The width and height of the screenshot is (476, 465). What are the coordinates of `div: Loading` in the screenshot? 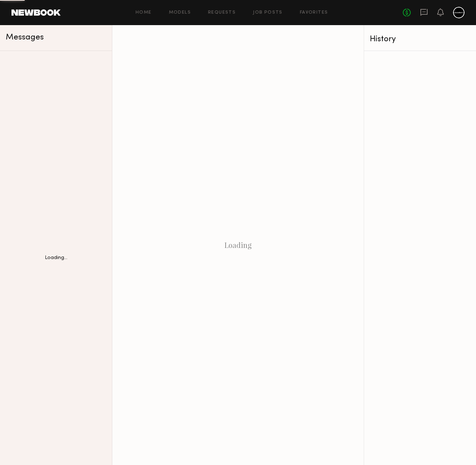 It's located at (238, 245).